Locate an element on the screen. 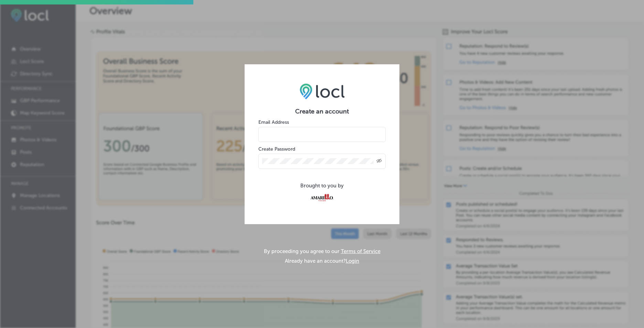  div: Brought to you by is located at coordinates (322, 186).